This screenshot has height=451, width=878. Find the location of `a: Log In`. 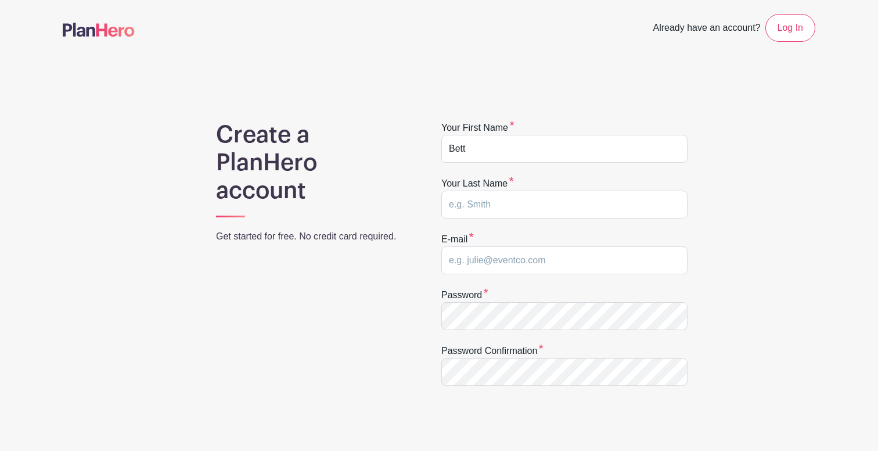

a: Log In is located at coordinates (790, 28).